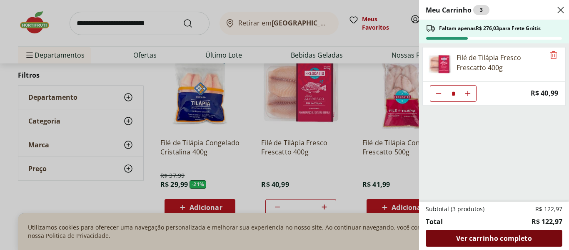 Image resolution: width=569 pixels, height=250 pixels. What do you see at coordinates (554, 55) in the screenshot?
I see `button: Remove` at bounding box center [554, 55].